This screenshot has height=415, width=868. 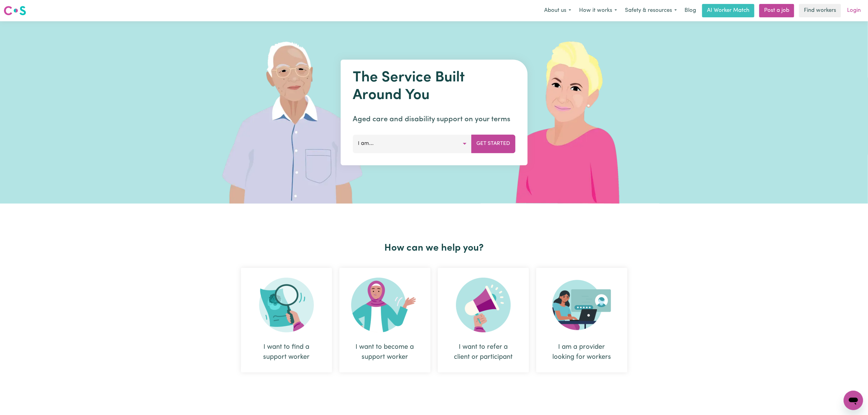 I want to click on a: Blog, so click(x=690, y=10).